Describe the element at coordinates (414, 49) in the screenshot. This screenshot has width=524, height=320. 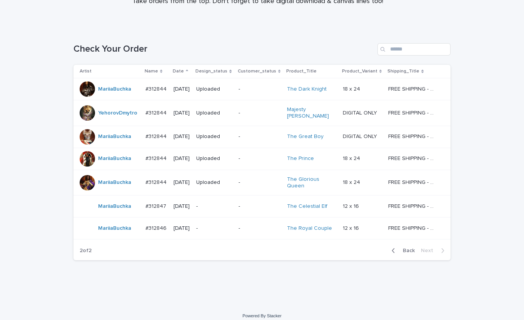
I see `div: Search` at that location.